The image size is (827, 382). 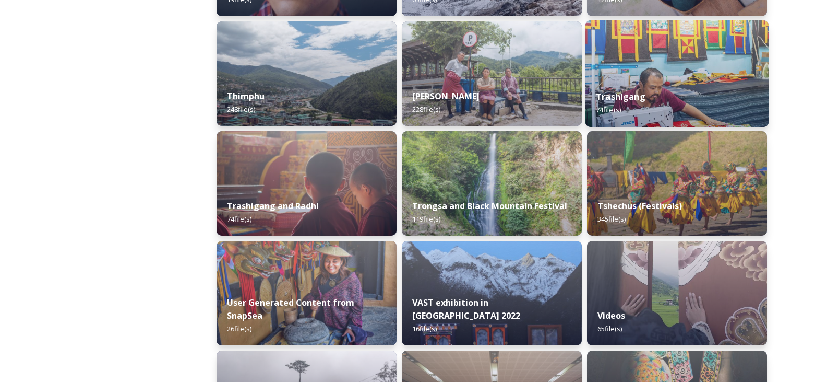 What do you see at coordinates (490, 206) in the screenshot?
I see `strong: Trongsa and Black Mountain Festival` at bounding box center [490, 206].